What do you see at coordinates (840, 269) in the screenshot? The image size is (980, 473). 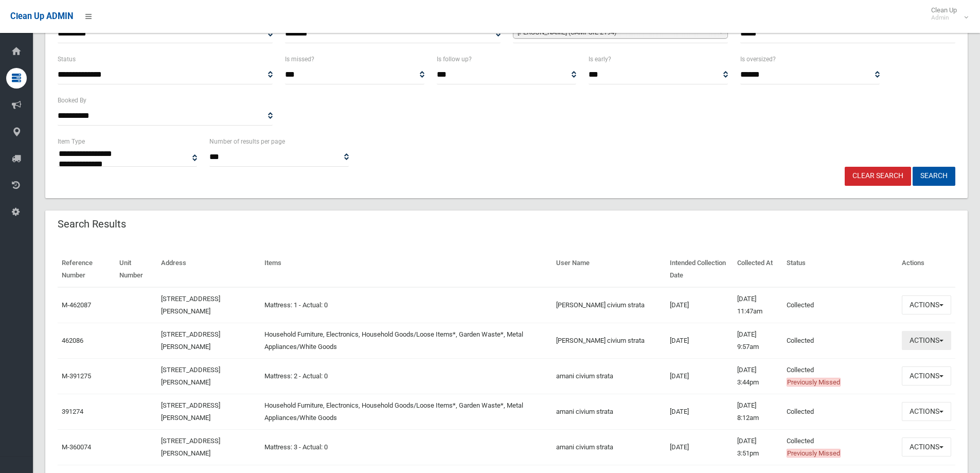 I see `th: Status` at bounding box center [840, 269].